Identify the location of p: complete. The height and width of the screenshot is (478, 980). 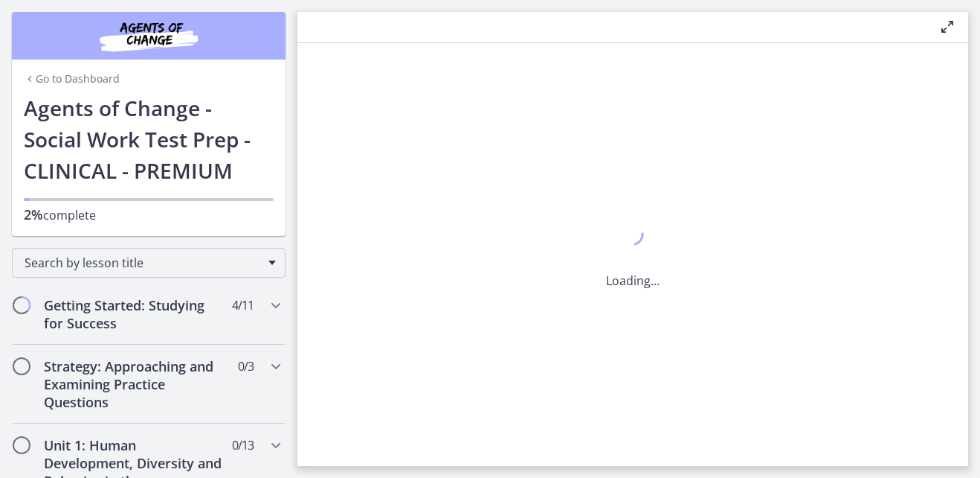
(149, 214).